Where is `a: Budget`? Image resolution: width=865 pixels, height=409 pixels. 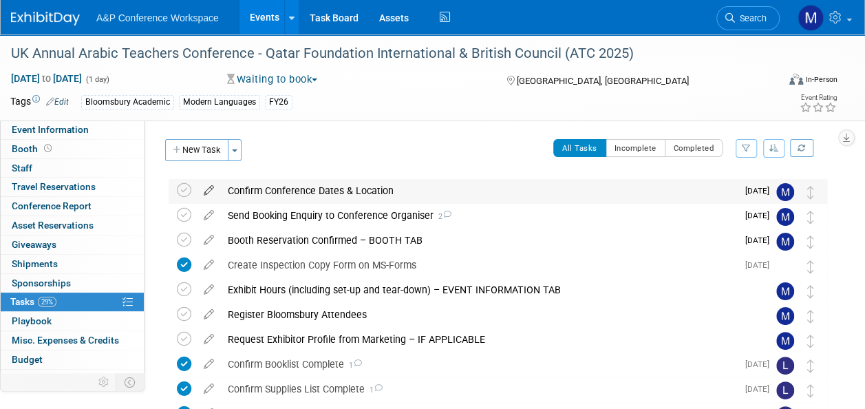 a: Budget is located at coordinates (72, 359).